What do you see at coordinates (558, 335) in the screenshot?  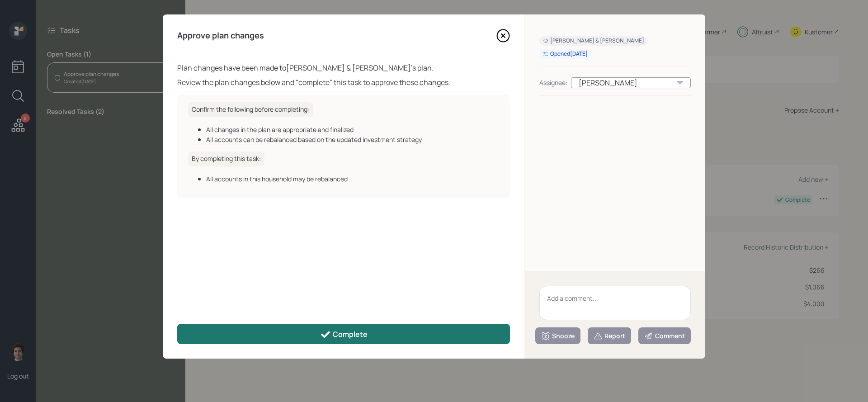 I see `button: Snooze` at bounding box center [558, 335].